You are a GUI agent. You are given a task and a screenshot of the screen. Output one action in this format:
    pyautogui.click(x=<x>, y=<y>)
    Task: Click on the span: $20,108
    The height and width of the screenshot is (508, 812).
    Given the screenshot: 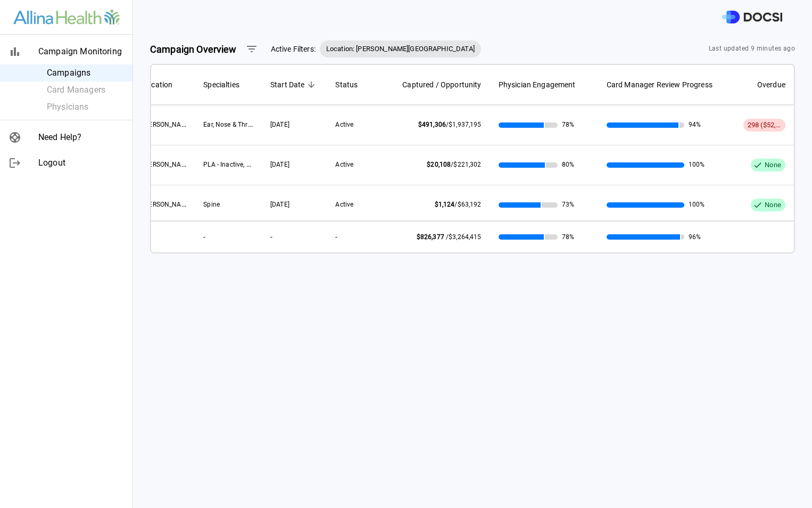 What is the action you would take?
    pyautogui.click(x=439, y=165)
    